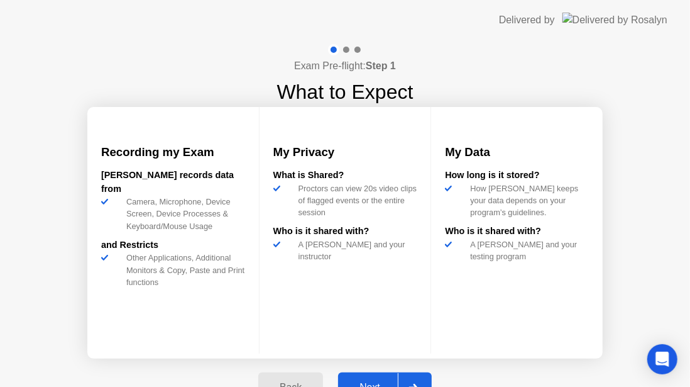  Describe the element at coordinates (345, 175) in the screenshot. I see `div: What is Shared?` at that location.